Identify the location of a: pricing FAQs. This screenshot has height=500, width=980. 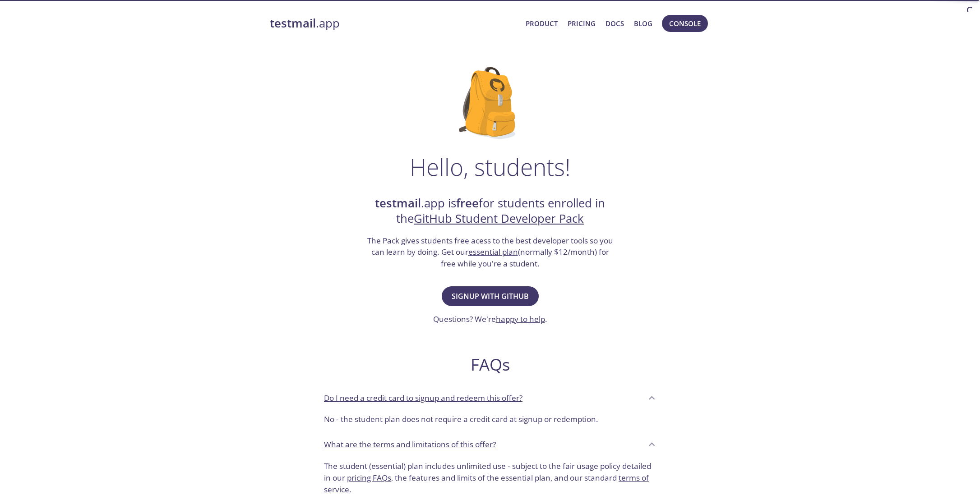
(369, 478).